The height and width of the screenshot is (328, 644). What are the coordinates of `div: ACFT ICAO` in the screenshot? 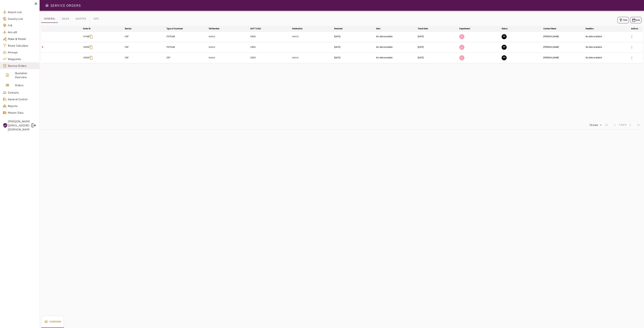 It's located at (256, 29).